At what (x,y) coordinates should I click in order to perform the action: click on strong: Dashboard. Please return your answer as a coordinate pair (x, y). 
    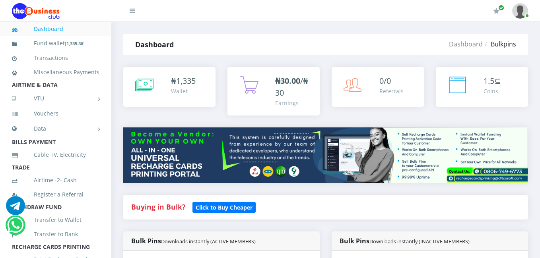
    Looking at the image, I should click on (154, 45).